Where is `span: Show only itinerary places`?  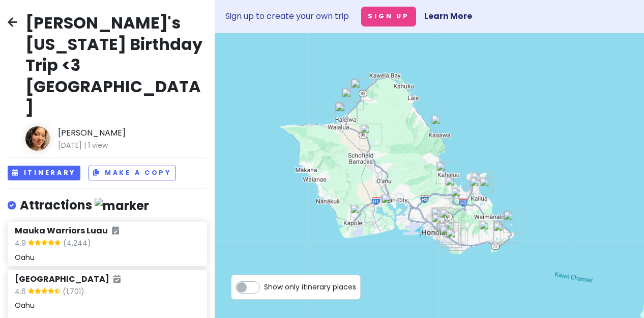
span: Show only itinerary places is located at coordinates (309, 286).